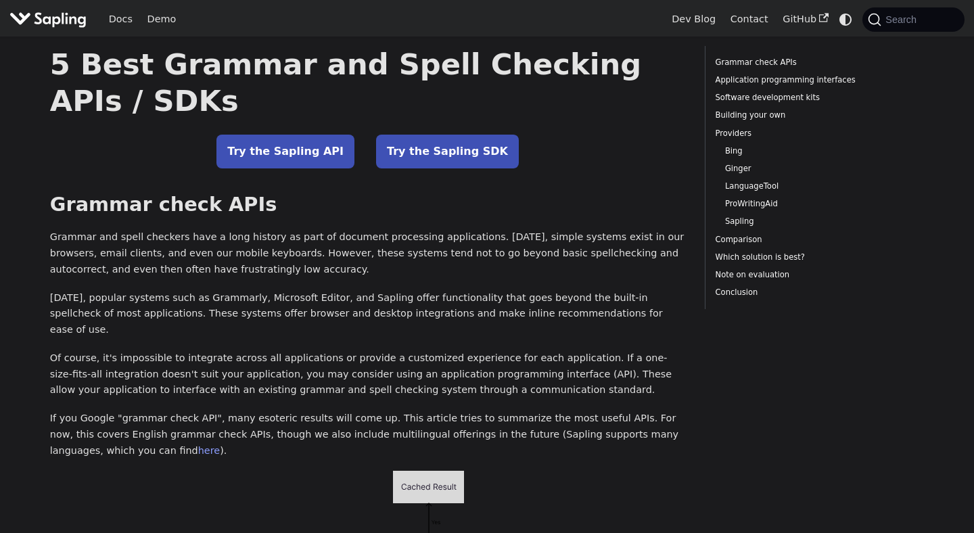  What do you see at coordinates (810, 168) in the screenshot?
I see `a: Ginger` at bounding box center [810, 168].